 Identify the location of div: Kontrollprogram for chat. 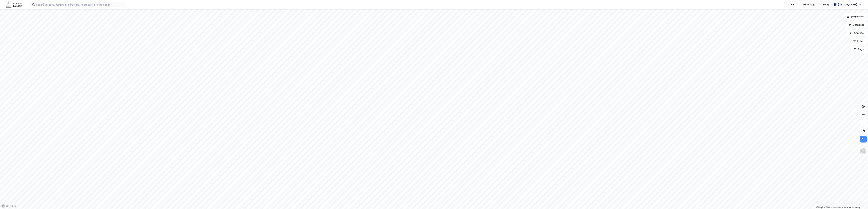
(860, 201).